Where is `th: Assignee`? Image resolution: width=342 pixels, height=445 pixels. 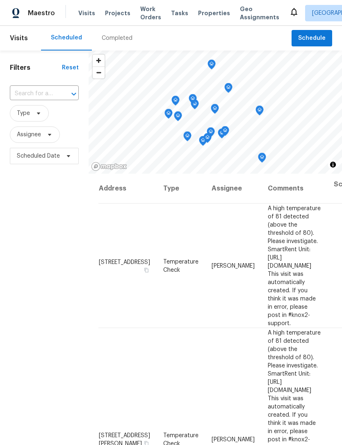 th: Assignee is located at coordinates (233, 188).